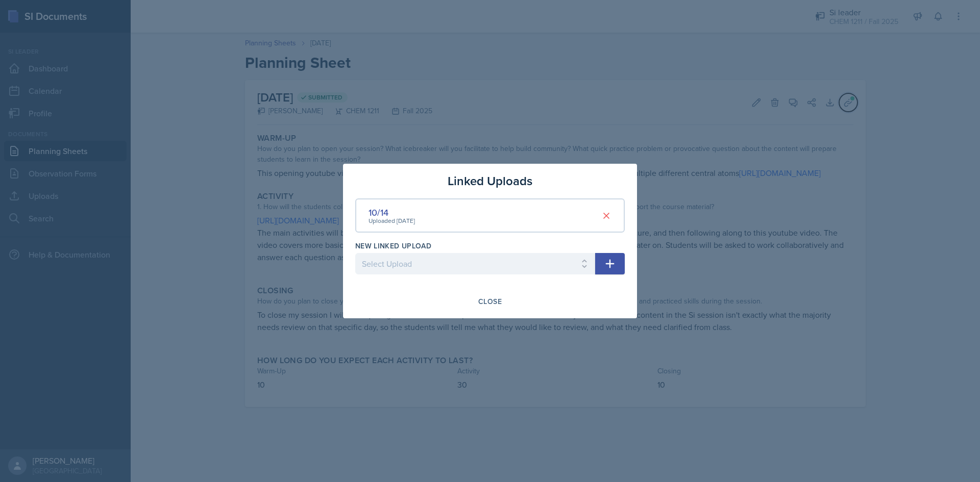  Describe the element at coordinates (393, 246) in the screenshot. I see `label: New Linked Upload` at that location.